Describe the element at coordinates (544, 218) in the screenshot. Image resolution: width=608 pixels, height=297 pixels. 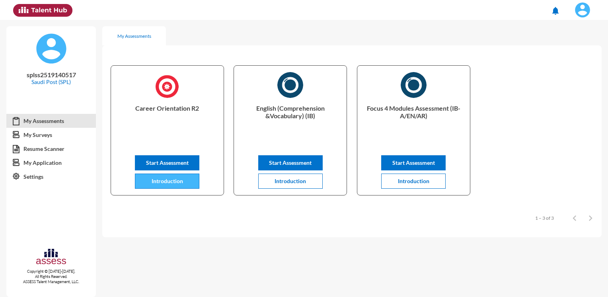
I see `div: 1 – 3 of 3` at that location.